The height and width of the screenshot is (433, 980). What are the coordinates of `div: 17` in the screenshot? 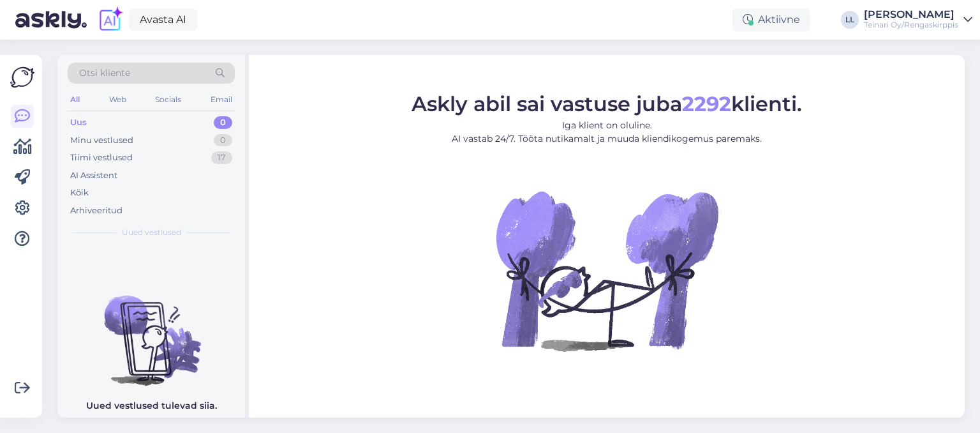 It's located at (221, 158).